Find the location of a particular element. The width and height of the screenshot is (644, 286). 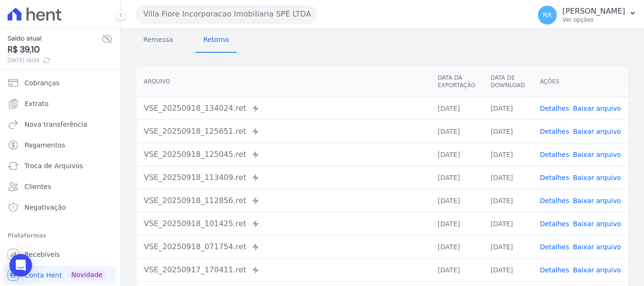

span: Pagamentos is located at coordinates (45, 145).